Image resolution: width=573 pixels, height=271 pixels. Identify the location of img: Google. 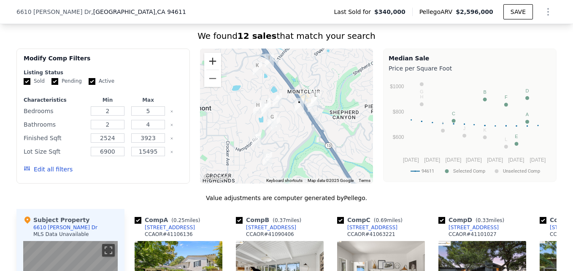
(216, 178).